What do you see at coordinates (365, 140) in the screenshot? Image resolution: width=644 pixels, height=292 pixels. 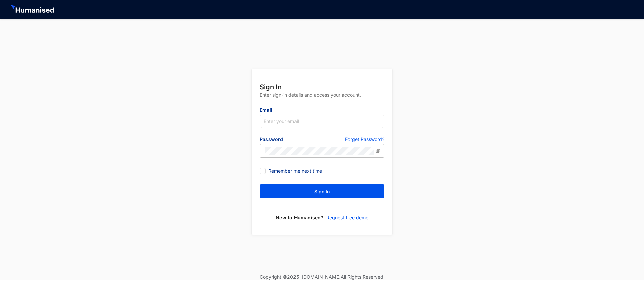 I see `p: Forget Password?` at bounding box center [365, 140].